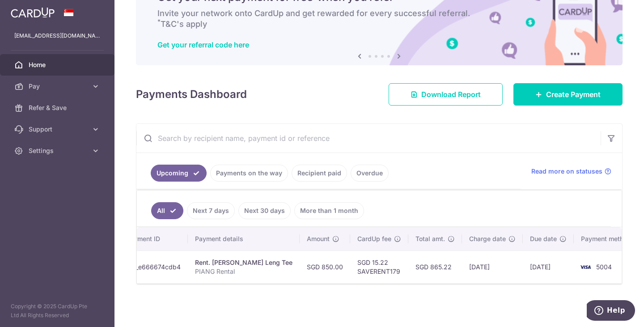 This screenshot has width=644, height=327. Describe the element at coordinates (58, 87) in the screenshot. I see `span: Pay` at that location.